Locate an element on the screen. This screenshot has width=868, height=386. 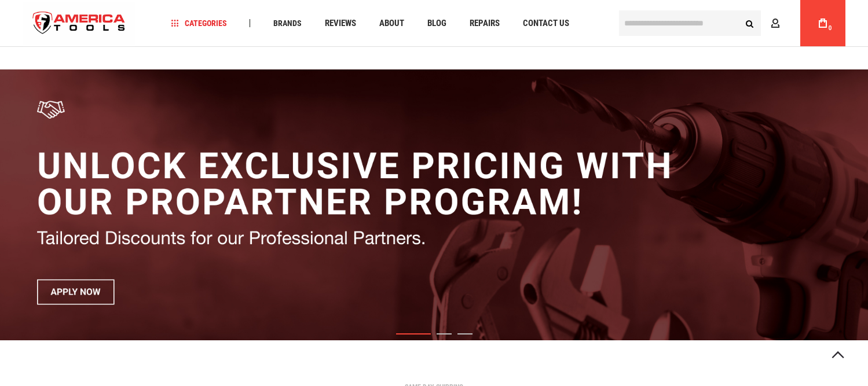
span: About is located at coordinates (392, 23).